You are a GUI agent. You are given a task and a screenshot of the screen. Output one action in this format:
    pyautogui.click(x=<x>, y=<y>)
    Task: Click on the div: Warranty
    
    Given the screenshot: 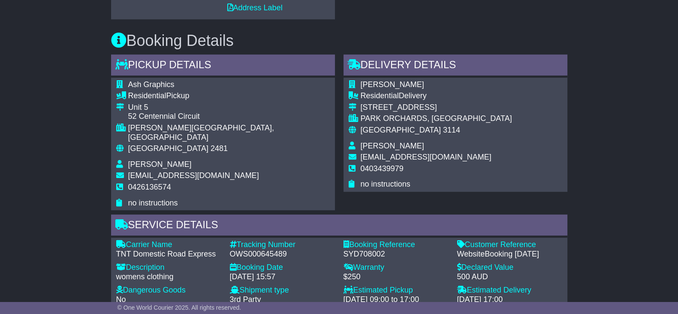 What is the action you would take?
    pyautogui.click(x=396, y=268)
    